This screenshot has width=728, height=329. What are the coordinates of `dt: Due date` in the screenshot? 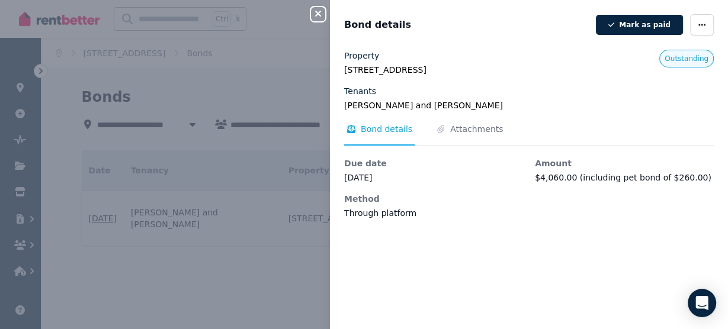 It's located at (434, 163).